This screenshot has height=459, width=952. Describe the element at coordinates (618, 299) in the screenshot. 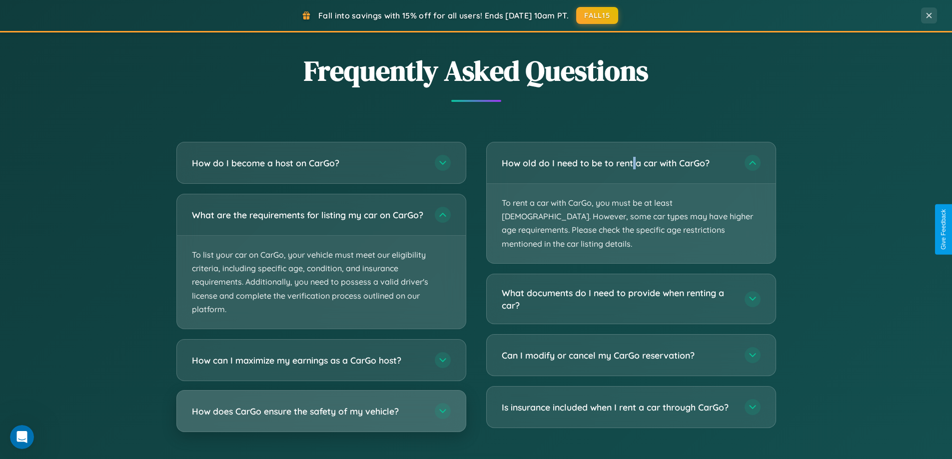

I see `h3: What documents do I need to provide when renting a car?` at that location.